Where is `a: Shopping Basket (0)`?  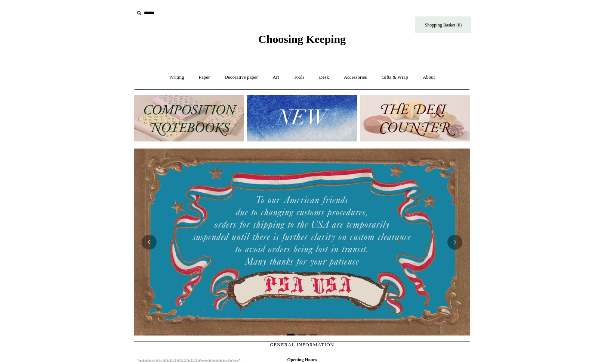
a: Shopping Basket (0) is located at coordinates (443, 25).